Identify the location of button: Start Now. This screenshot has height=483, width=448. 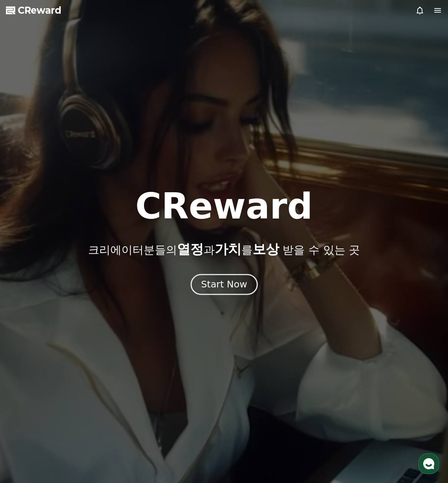
(224, 284).